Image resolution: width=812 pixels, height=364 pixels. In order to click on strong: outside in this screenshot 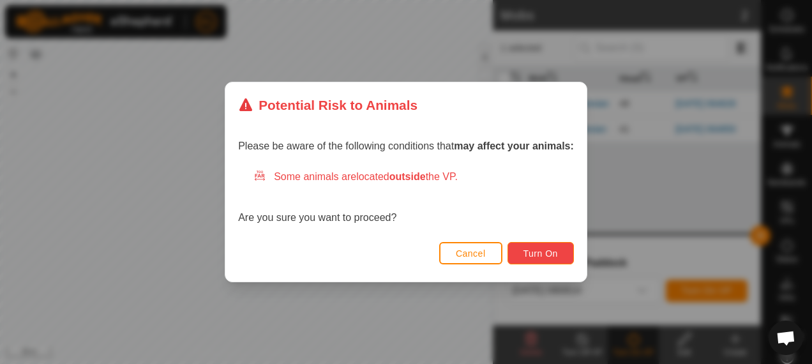, I will do `click(407, 176)`.